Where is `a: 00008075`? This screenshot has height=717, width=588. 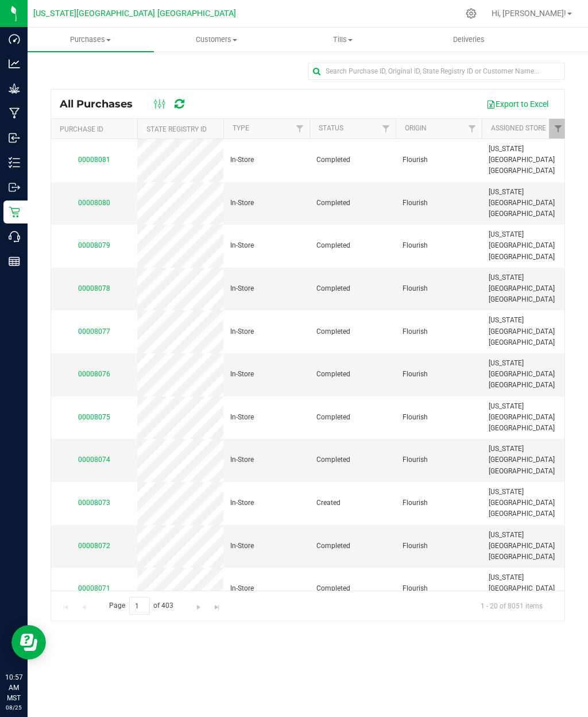 a: 00008075 is located at coordinates (94, 417).